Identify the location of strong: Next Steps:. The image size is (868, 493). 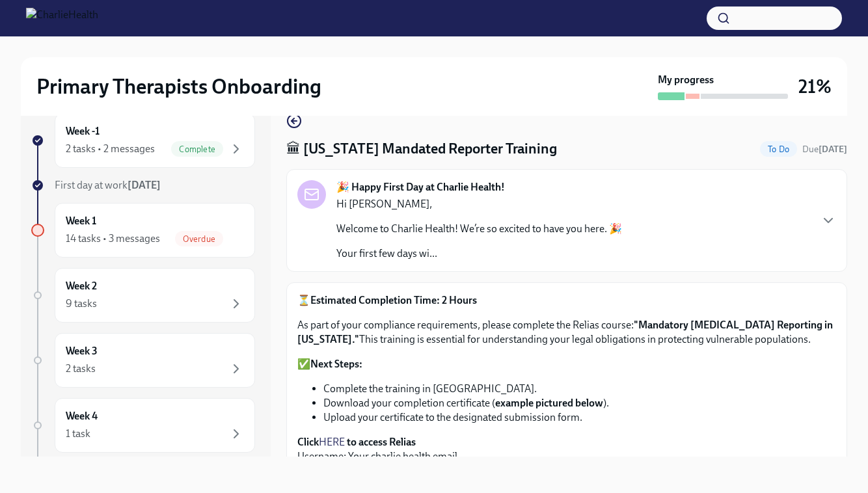
(337, 364).